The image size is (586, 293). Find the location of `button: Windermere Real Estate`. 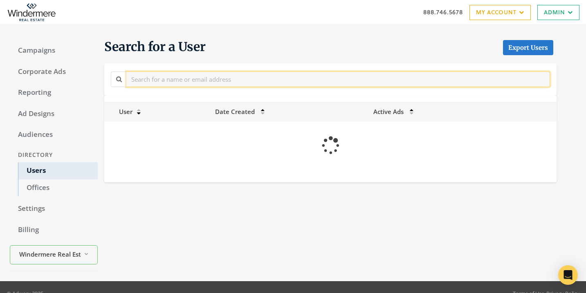

button: Windermere Real Estate is located at coordinates (54, 255).